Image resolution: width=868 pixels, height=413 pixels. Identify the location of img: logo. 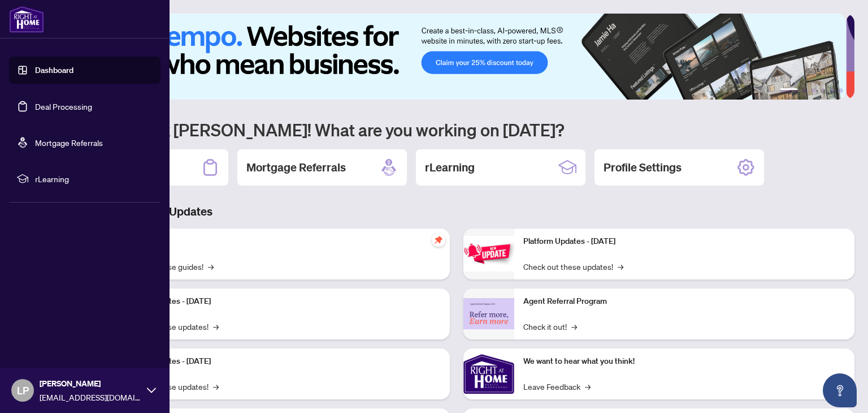
(27, 19).